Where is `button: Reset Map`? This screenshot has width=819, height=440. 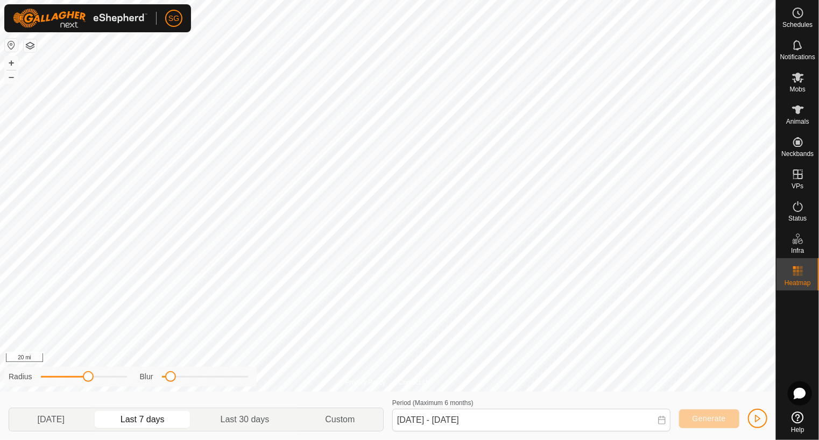
button: Reset Map is located at coordinates (11, 45).